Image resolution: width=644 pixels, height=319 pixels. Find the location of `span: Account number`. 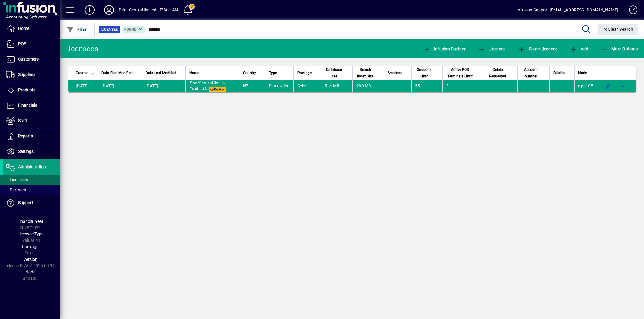

span: Account number is located at coordinates (531, 73).